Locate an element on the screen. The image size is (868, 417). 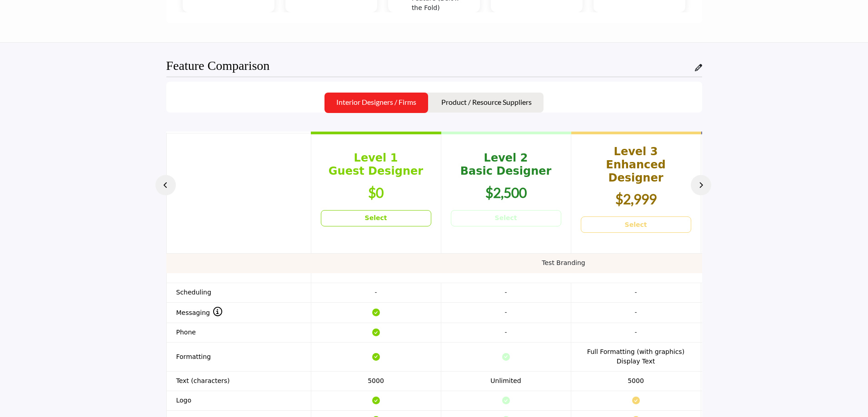
span: Full Formatting (with graphics) Display Text is located at coordinates (635, 357).